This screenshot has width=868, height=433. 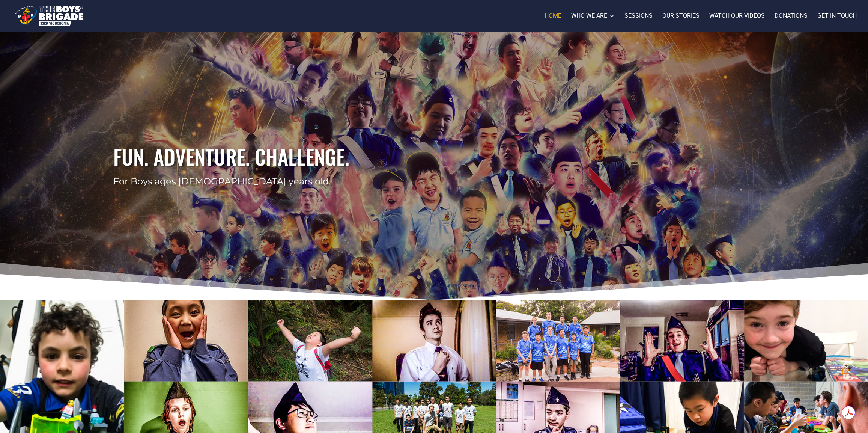 I want to click on a: Get in touch, so click(x=837, y=22).